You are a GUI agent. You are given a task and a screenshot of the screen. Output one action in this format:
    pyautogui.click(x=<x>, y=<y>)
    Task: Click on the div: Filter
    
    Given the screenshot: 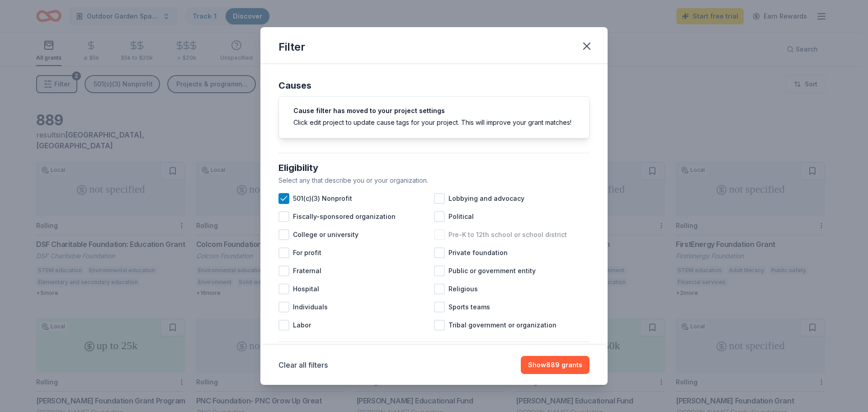 What is the action you would take?
    pyautogui.click(x=292, y=47)
    